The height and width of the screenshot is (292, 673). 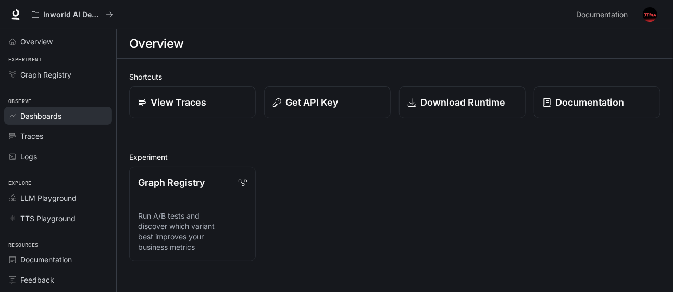 I want to click on span: Logs, so click(x=29, y=156).